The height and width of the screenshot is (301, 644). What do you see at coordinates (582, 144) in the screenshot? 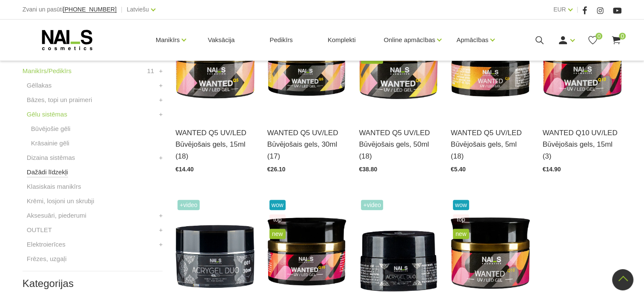
I see `a: WANTED Q10 UV/LED Būvējošais gels, 15ml (3)` at bounding box center [582, 144].